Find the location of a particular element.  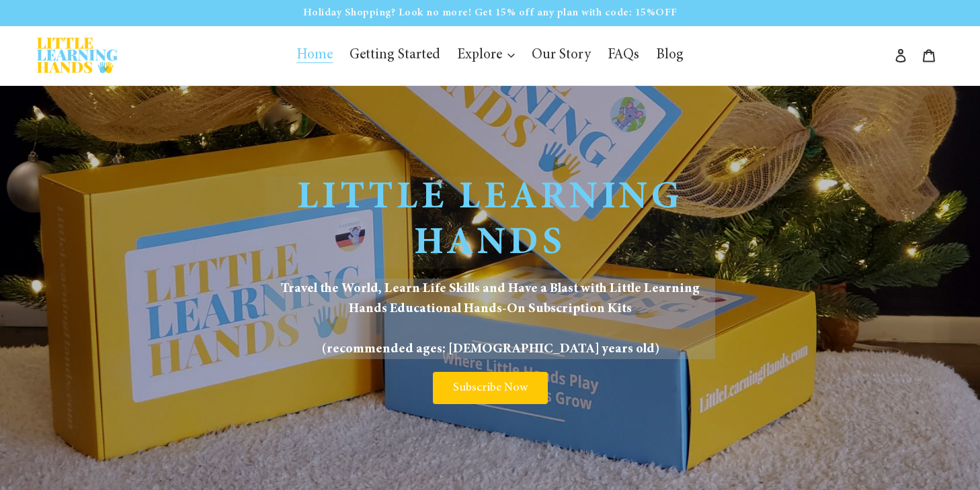

a: Subscribe Now is located at coordinates (490, 388).